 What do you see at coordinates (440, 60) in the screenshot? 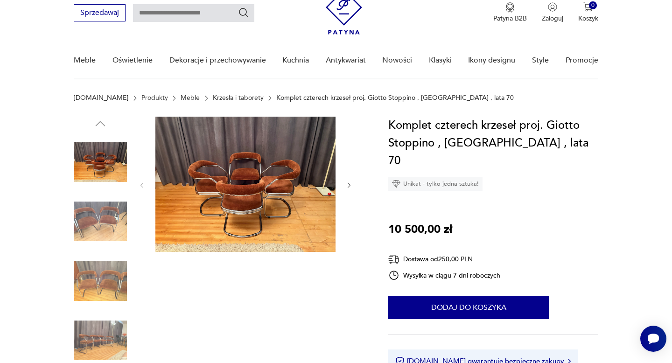
I see `a: Klasyki` at bounding box center [440, 60].